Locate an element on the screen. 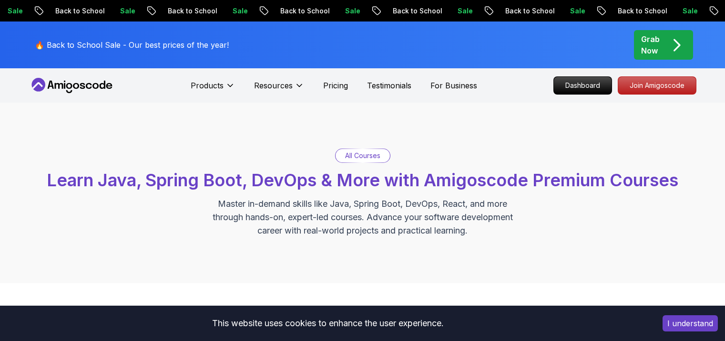 The image size is (725, 341). p: Resources is located at coordinates (273, 85).